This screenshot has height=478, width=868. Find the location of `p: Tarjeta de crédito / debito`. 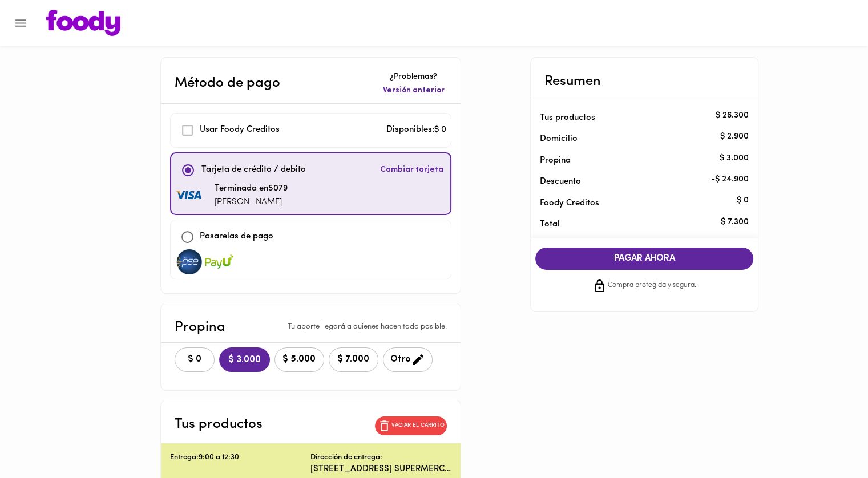

p: Tarjeta de crédito / debito is located at coordinates (253, 170).